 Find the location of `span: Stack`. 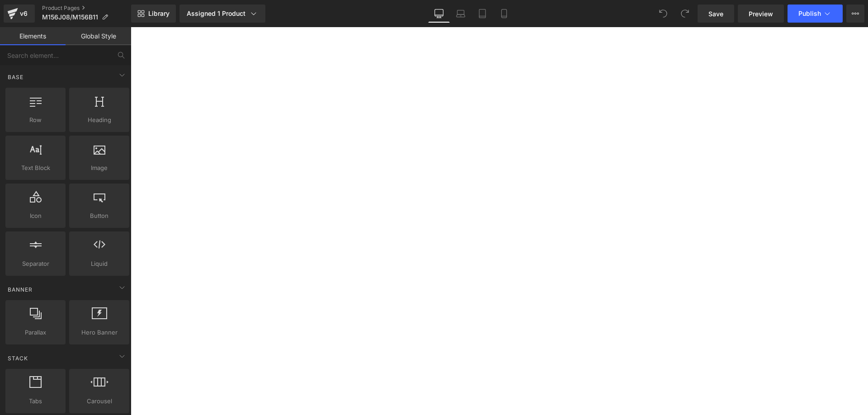

span: Stack is located at coordinates (18, 358).